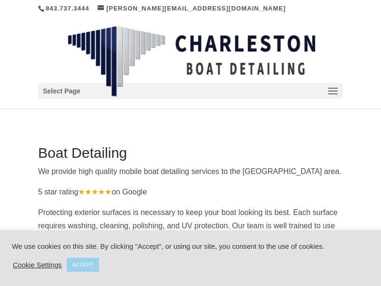 The image size is (381, 286). Describe the element at coordinates (75, 191) in the screenshot. I see `span: 5 star rating` at that location.